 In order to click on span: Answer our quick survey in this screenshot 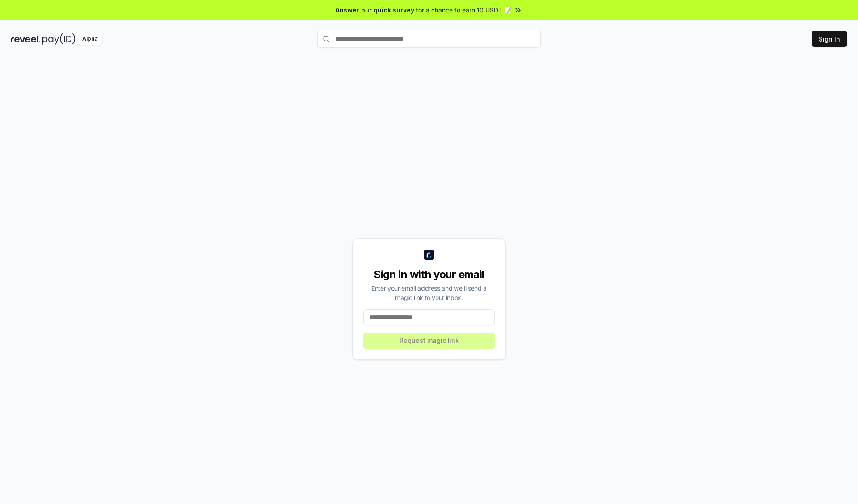, I will do `click(375, 10)`.